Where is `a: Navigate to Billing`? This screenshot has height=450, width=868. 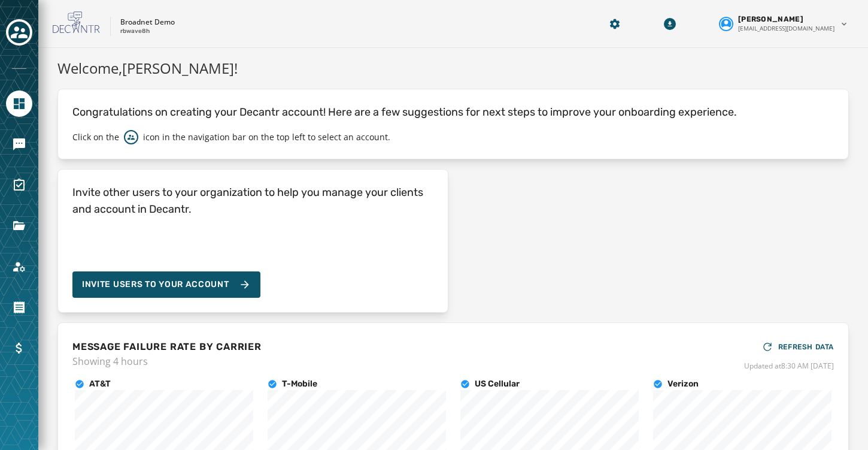 a: Navigate to Billing is located at coordinates (19, 348).